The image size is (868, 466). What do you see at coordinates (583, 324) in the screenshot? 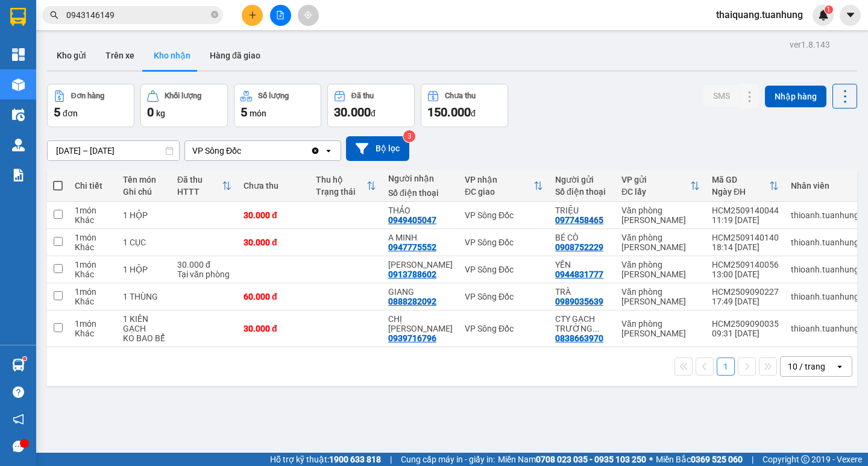
I see `div: CTY GẠCH TRƯỜNG THỊNH` at bounding box center [583, 324].